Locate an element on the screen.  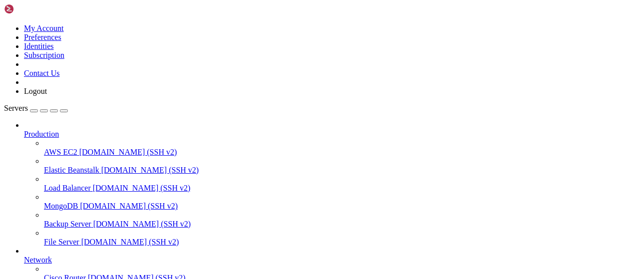
a: Network is located at coordinates (329, 260).